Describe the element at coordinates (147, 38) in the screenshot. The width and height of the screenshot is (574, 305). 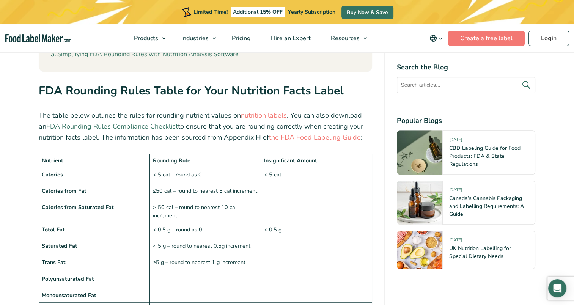
I see `a: Products` at that location.